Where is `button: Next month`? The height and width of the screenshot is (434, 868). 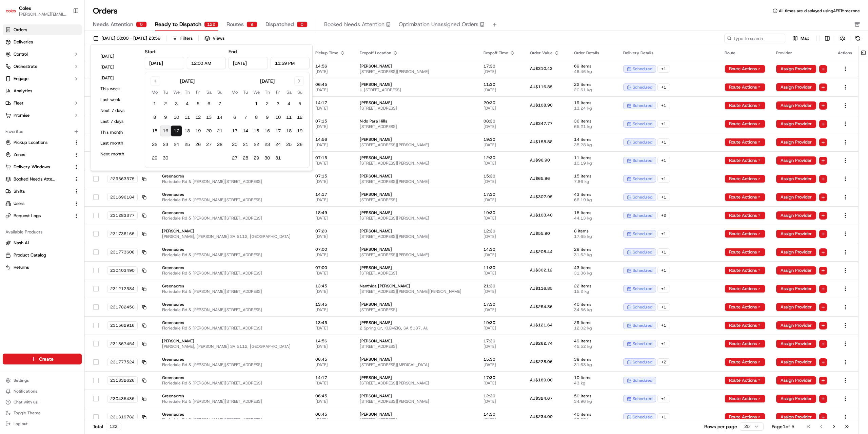 button: Next month is located at coordinates (117, 154).